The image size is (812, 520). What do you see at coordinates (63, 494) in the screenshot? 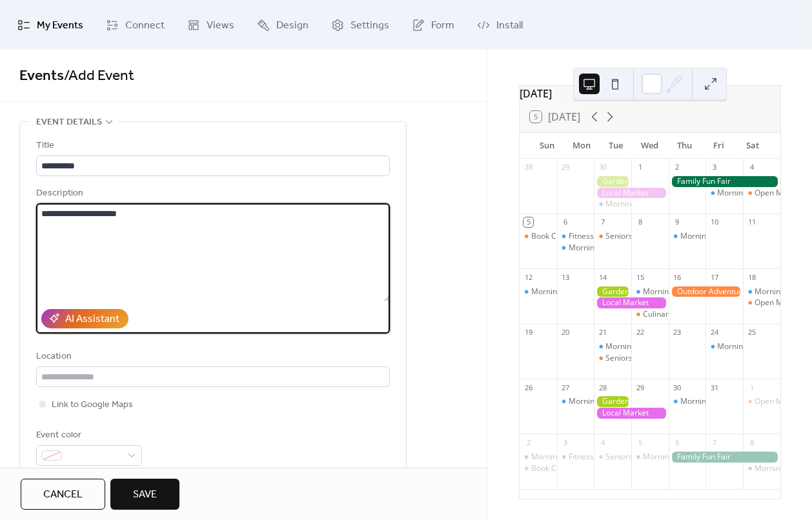
I see `a: Cancel` at bounding box center [63, 494].